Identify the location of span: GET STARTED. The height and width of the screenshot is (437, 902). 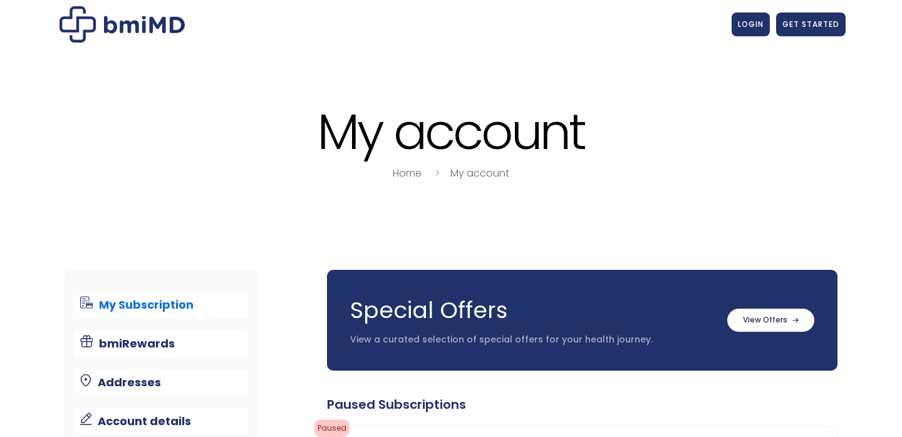
(810, 24).